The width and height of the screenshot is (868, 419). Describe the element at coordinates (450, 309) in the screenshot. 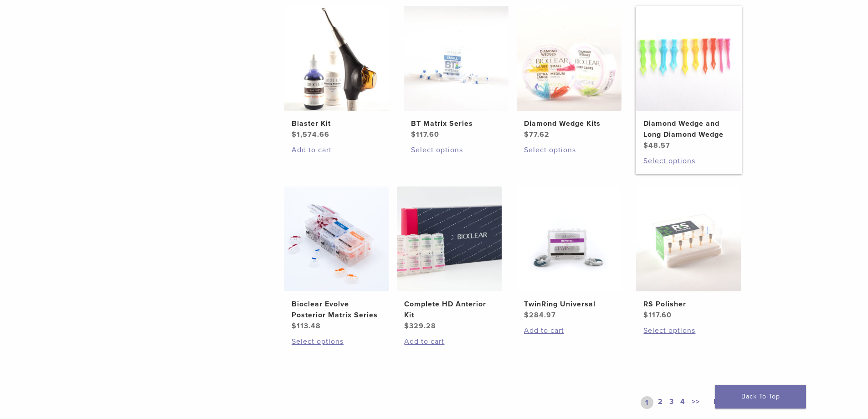

I see `h2: Complete HD Anterior Kit` at that location.